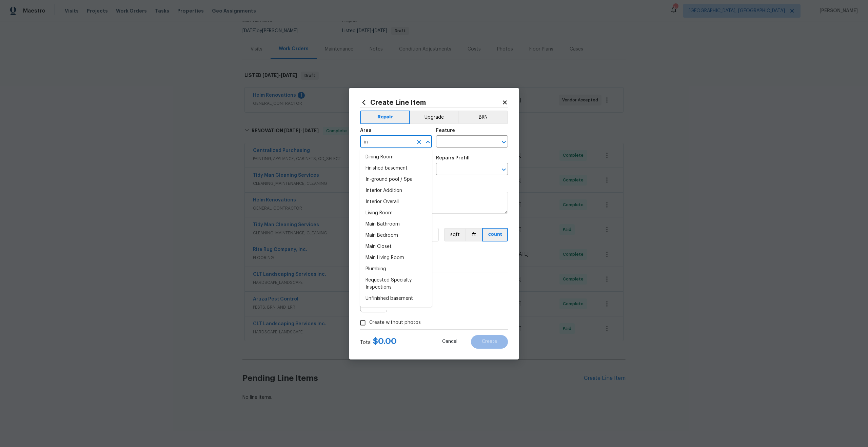 This screenshot has width=868, height=447. Describe the element at coordinates (450, 341) in the screenshot. I see `span: Cancel` at that location.